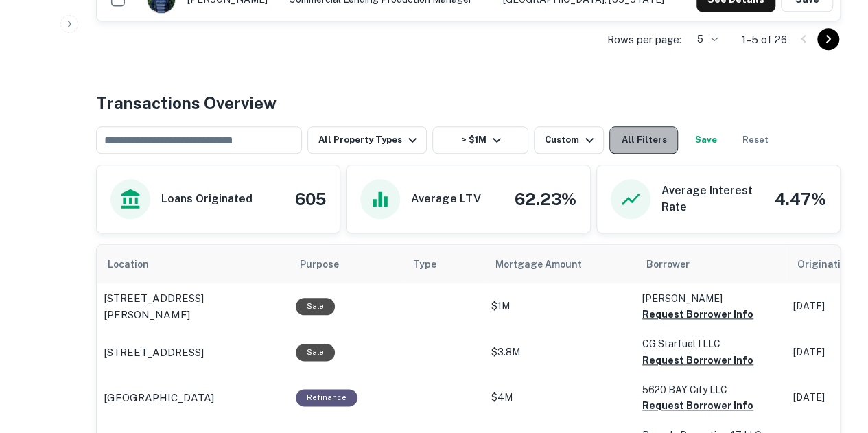 The image size is (868, 433). I want to click on span: Borrower, so click(668, 264).